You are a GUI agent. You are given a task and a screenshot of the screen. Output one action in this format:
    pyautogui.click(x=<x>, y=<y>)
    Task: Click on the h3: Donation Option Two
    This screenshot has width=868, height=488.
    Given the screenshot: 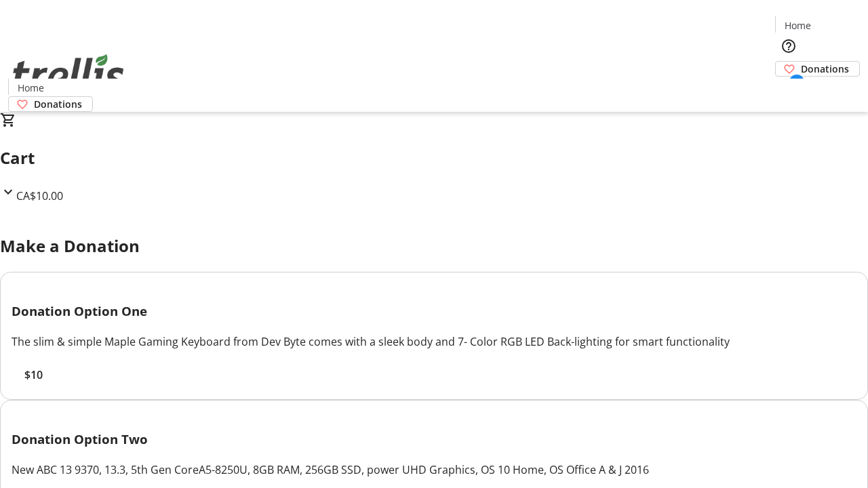 What is the action you would take?
    pyautogui.click(x=434, y=439)
    